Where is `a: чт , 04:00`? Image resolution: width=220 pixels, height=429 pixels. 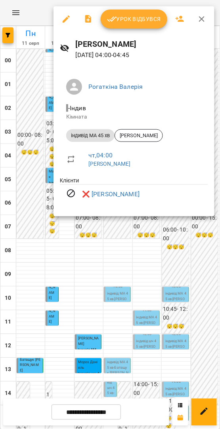
a: чт , 04:00 is located at coordinates (100, 155).